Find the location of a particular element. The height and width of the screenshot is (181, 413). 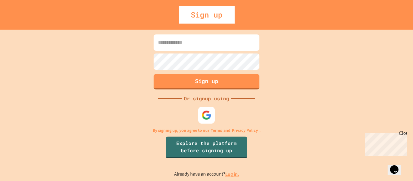

a: Explore the platform before signing up is located at coordinates (206, 147).